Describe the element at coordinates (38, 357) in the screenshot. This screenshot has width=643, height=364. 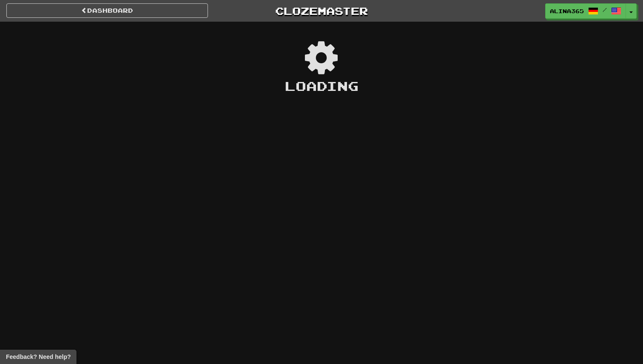
I see `span: Open feedback widget` at that location.